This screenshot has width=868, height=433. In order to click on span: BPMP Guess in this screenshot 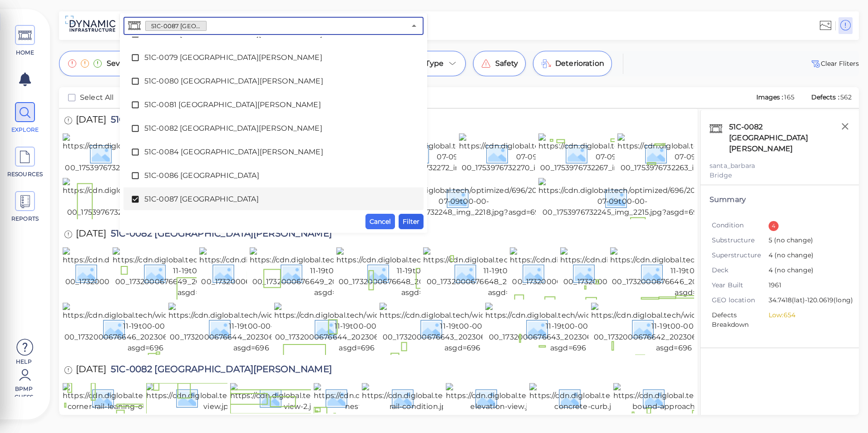, I will do `click(24, 391)`.